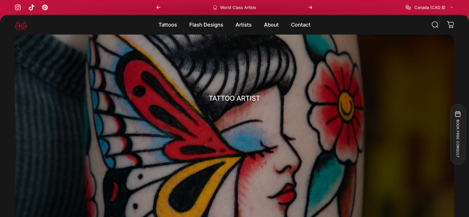 The height and width of the screenshot is (217, 469). Describe the element at coordinates (430, 7) in the screenshot. I see `span: Canada (CAD $)` at that location.